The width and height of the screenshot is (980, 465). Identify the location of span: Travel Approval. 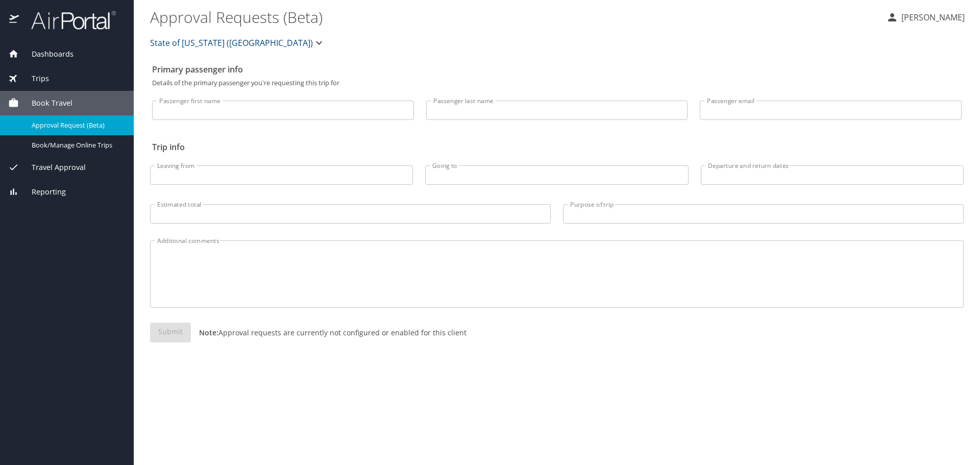
(52, 167).